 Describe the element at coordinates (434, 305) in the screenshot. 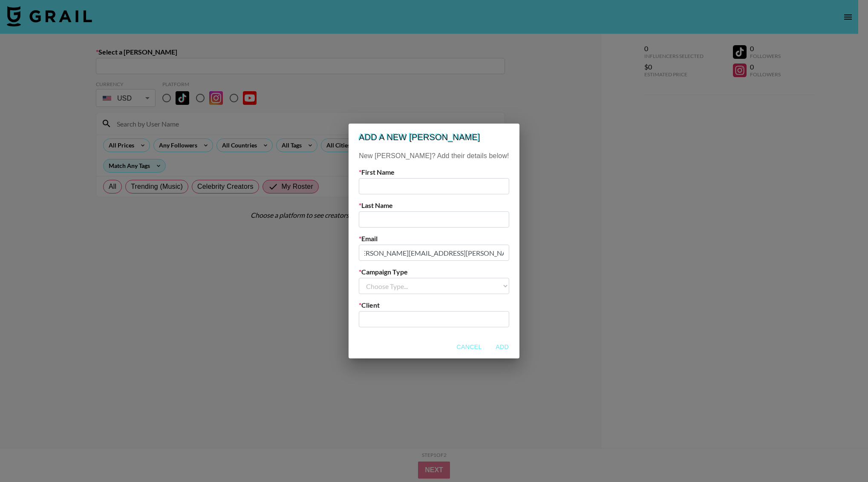

I see `label: Client` at that location.